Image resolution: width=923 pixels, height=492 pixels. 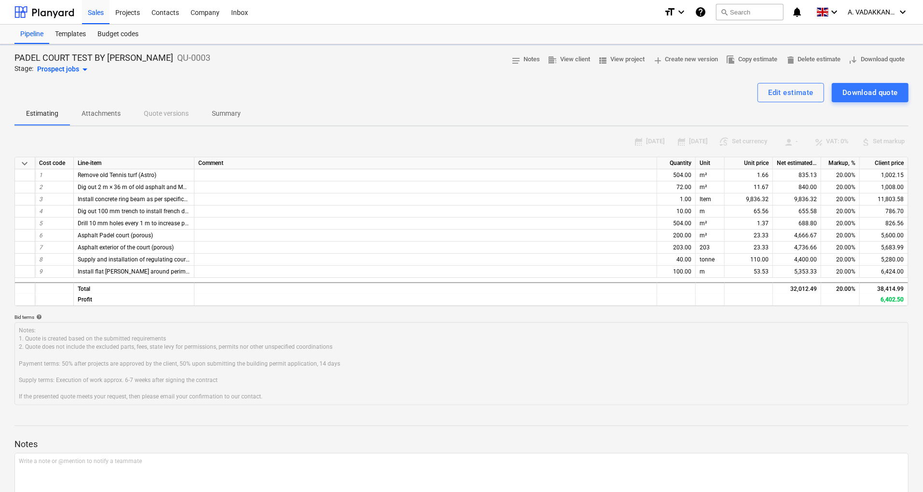 I want to click on div: 40.00, so click(x=676, y=260).